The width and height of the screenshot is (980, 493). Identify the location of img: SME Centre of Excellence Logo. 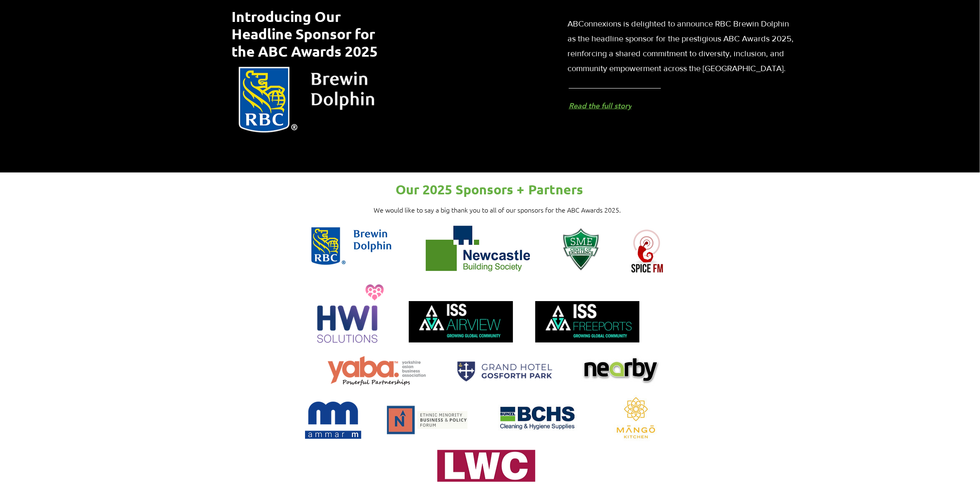
(581, 249).